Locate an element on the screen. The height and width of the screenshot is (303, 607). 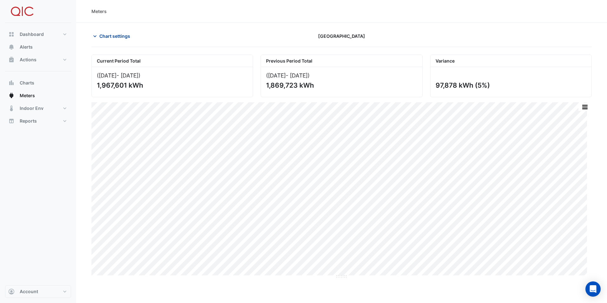
div: 1,869,723 kWh is located at coordinates (341, 85).